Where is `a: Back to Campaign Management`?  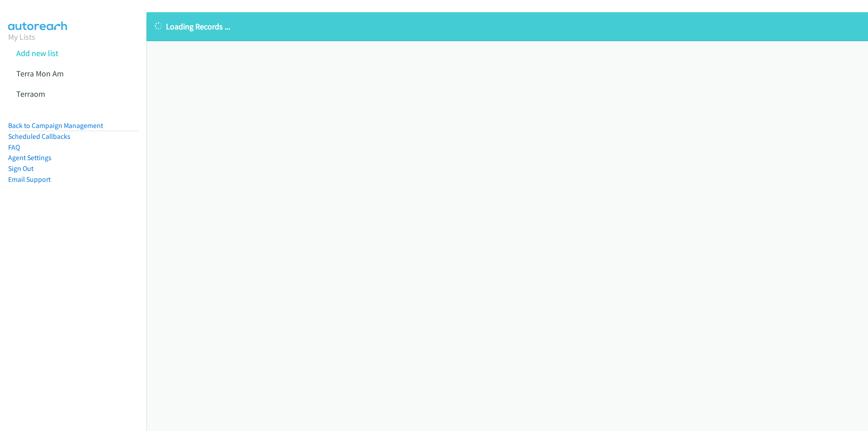 a: Back to Campaign Management is located at coordinates (56, 125).